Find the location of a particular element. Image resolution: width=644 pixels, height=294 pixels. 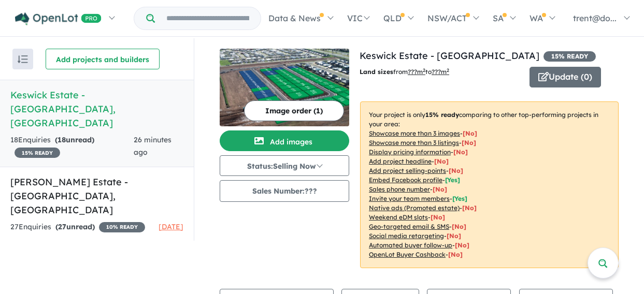

button: Add images is located at coordinates (284, 141).